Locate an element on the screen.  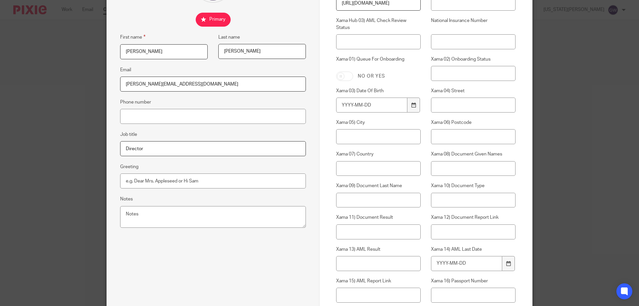
label: Xama 13) AML Result is located at coordinates (378, 249).